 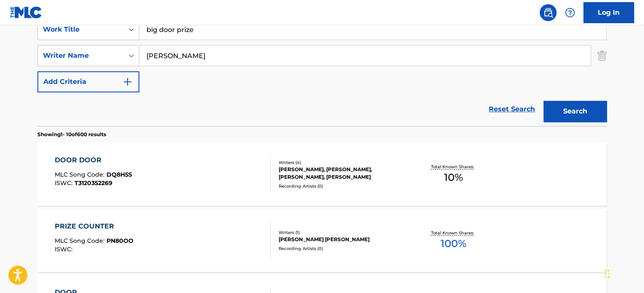 What do you see at coordinates (548, 13) in the screenshot?
I see `a: Public Search` at bounding box center [548, 13].